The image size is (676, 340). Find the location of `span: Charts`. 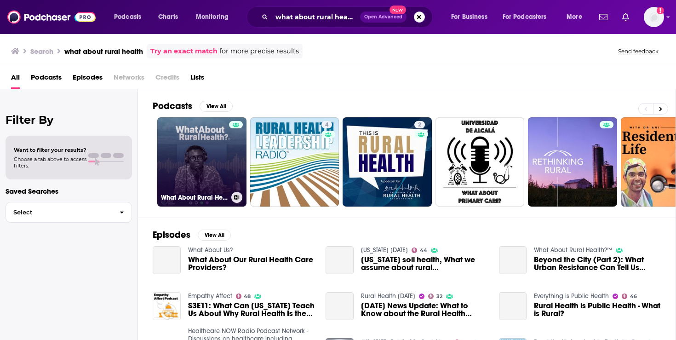

span: Charts is located at coordinates (168, 17).